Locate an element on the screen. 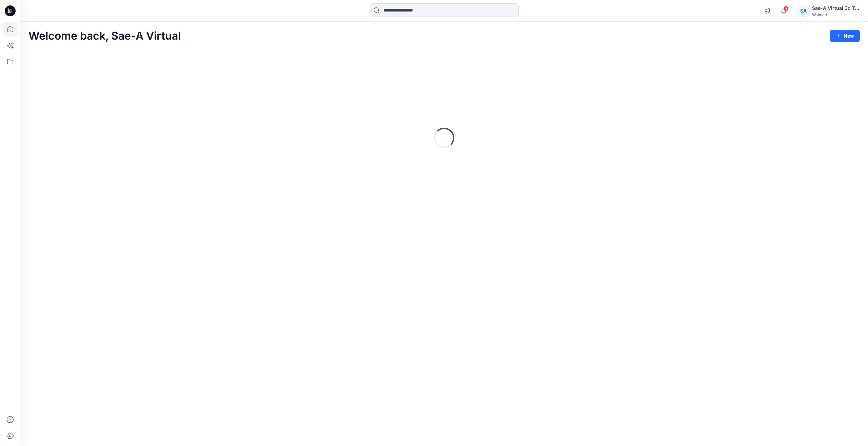  div: Walmart is located at coordinates (835, 14).